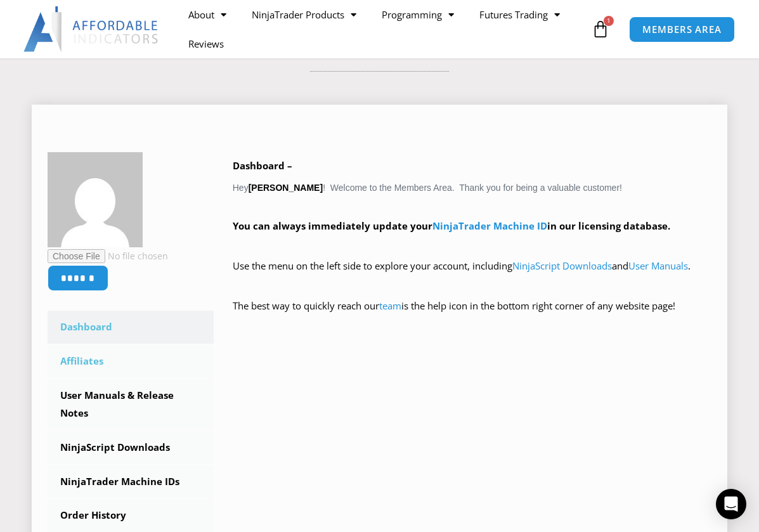  I want to click on strong: You can always immediately update your in our licensing database., so click(451, 226).